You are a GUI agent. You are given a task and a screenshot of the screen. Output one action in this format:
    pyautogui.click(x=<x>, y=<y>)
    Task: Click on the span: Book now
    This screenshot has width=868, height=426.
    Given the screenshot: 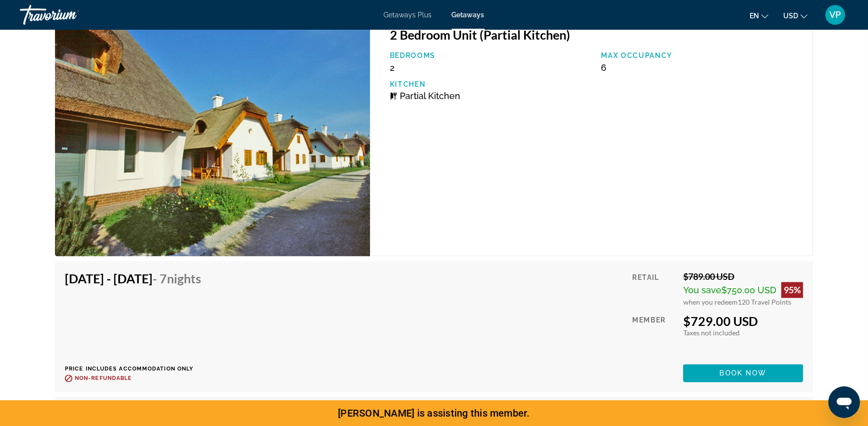 What is the action you would take?
    pyautogui.click(x=743, y=374)
    